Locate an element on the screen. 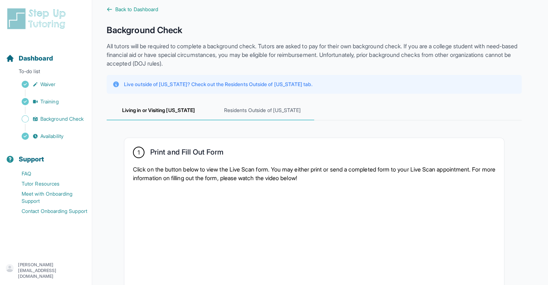  span: Background Check is located at coordinates (62, 119).